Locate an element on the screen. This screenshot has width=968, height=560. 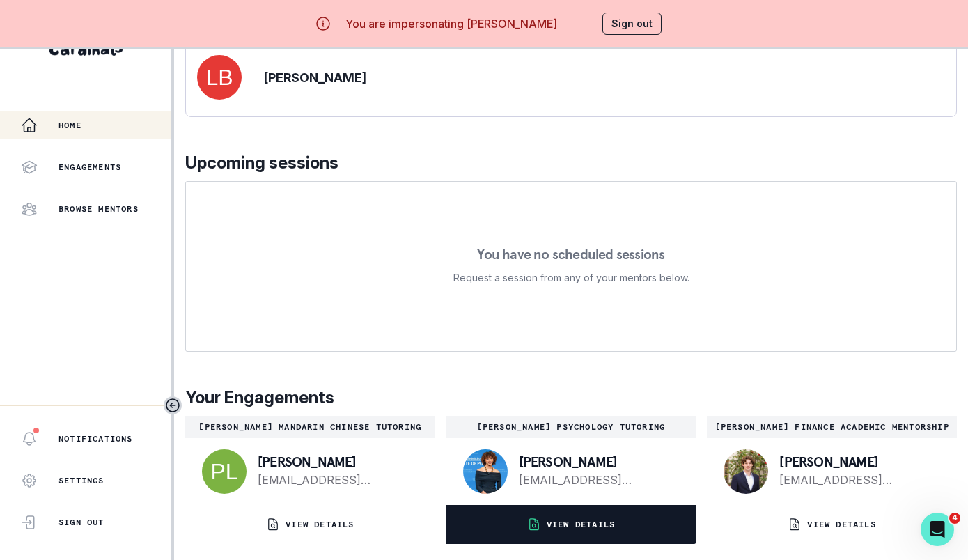
p: Upcoming sessions is located at coordinates (571, 163).